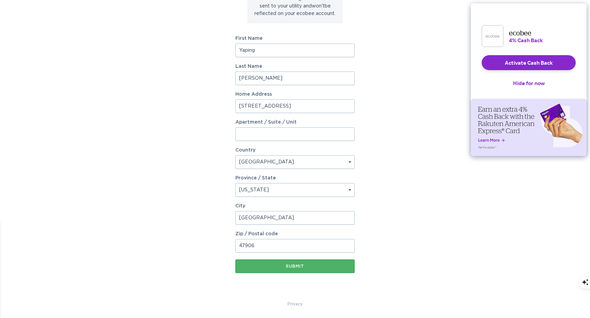 The width and height of the screenshot is (590, 318). Describe the element at coordinates (295, 267) in the screenshot. I see `button: Submit` at that location.